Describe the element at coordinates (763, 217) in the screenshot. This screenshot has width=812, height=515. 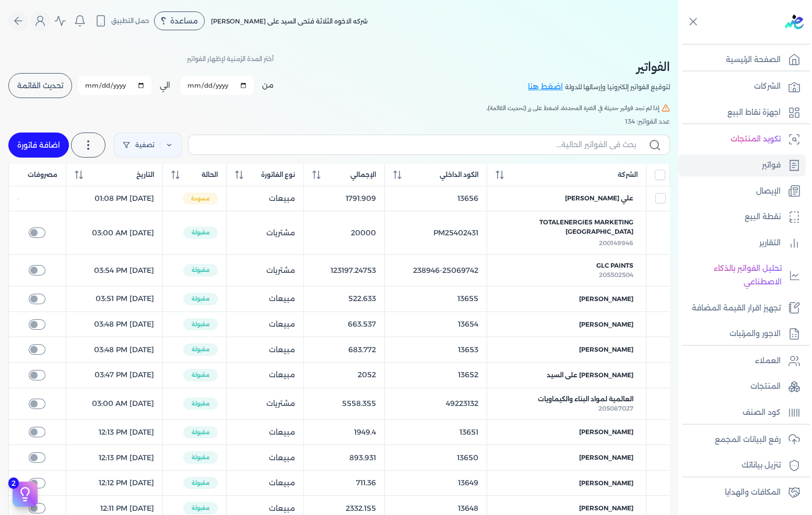
I see `p: نقطة البيع` at that location.